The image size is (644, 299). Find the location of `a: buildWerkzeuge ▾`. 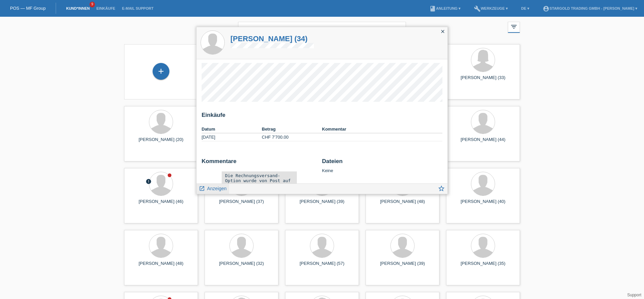

a: buildWerkzeuge ▾ is located at coordinates (491, 8).